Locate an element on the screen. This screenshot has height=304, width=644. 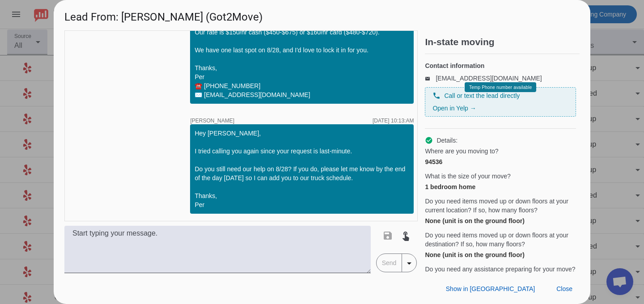
span: Where are you moving to? is located at coordinates (462, 151).